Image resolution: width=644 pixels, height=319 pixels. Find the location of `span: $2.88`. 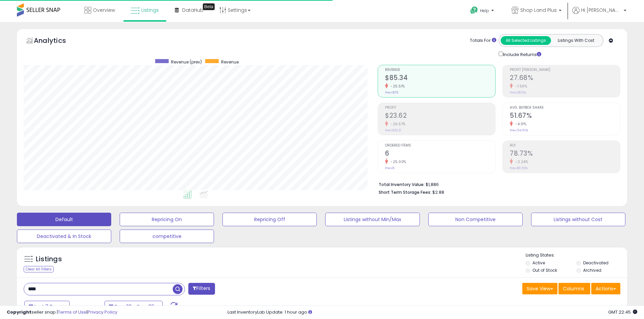

span: $2.88 is located at coordinates (438, 192).